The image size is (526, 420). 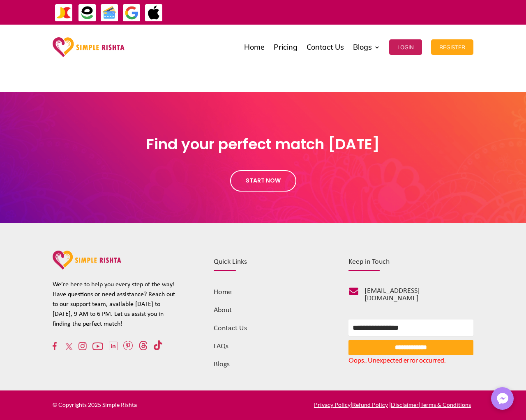 I want to click on a: Privacy Policy, so click(x=332, y=405).